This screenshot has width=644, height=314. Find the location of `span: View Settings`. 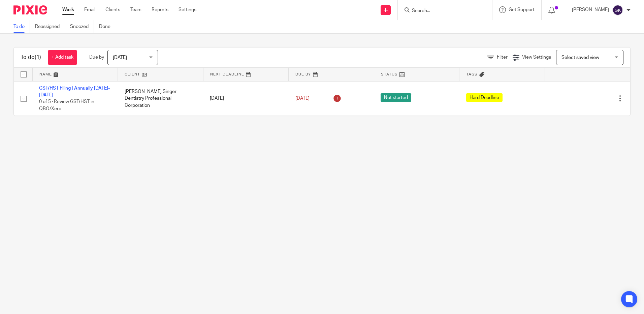

span: View Settings is located at coordinates (536, 57).